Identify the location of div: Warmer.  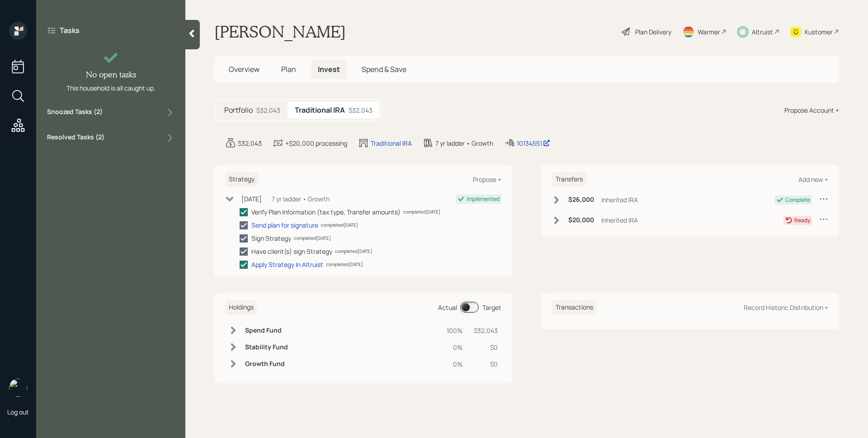
(709, 32).